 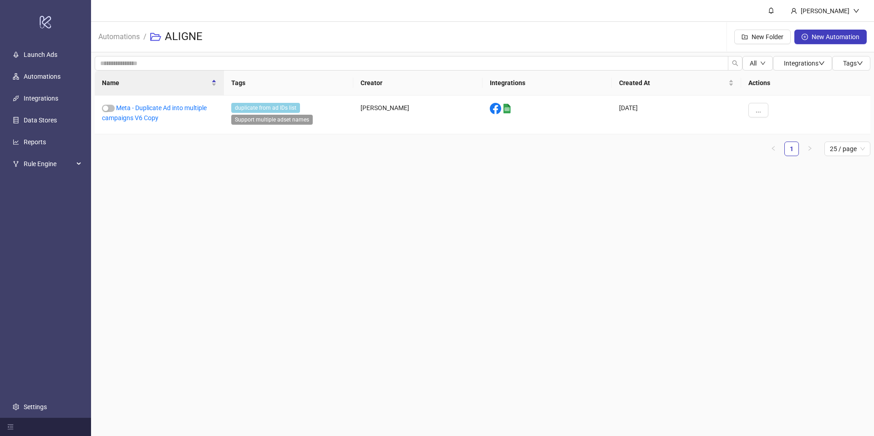 I want to click on button: Alldown, so click(x=757, y=63).